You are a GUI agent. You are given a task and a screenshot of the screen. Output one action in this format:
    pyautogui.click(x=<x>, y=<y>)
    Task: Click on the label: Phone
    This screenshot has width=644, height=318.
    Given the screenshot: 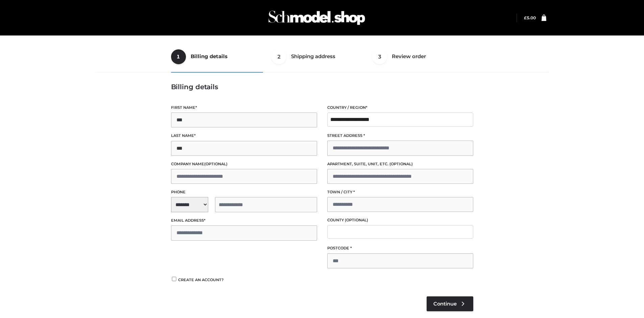 What is the action you would take?
    pyautogui.click(x=244, y=192)
    